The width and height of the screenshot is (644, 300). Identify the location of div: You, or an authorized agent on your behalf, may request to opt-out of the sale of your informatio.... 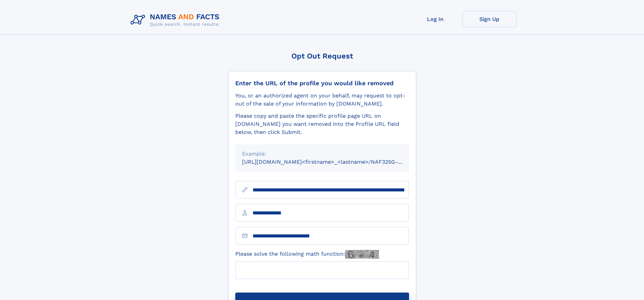
(322, 100).